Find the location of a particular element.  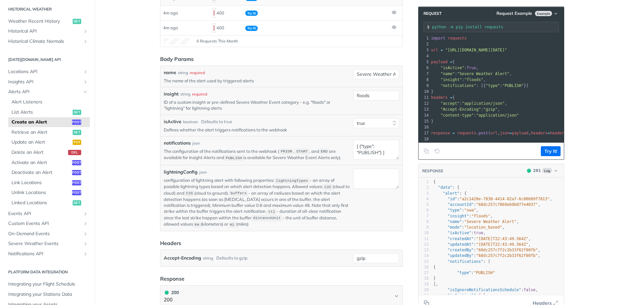

a: Historical APIShow subpages for Historical API is located at coordinates (47, 31).